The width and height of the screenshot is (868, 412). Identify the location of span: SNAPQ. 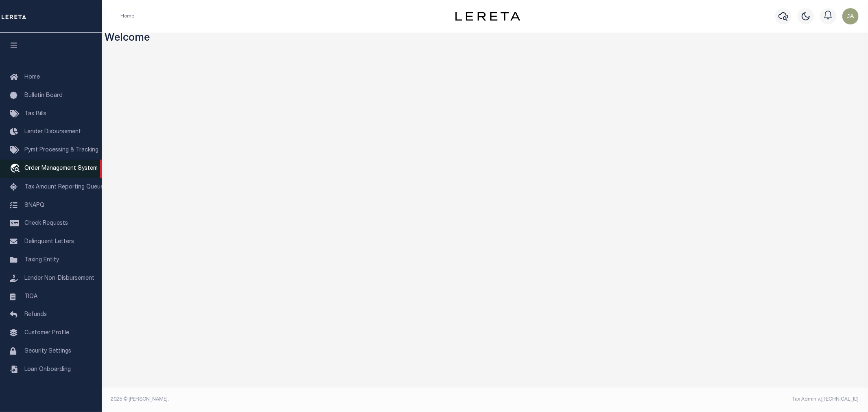
(35, 205).